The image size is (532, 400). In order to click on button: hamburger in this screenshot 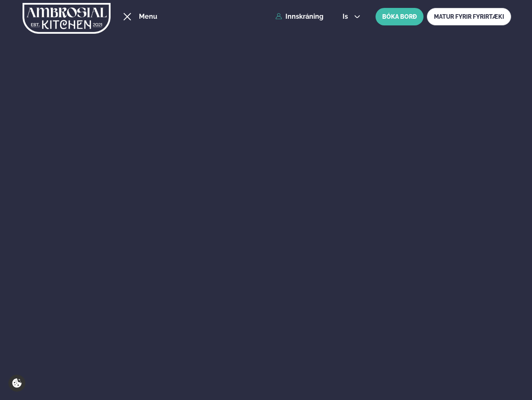, I will do `click(127, 17)`.